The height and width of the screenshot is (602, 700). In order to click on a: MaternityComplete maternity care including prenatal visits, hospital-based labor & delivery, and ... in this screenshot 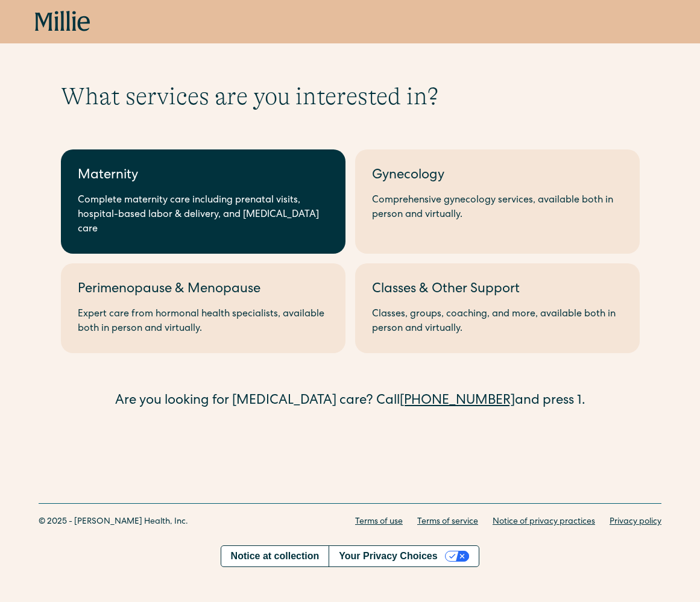, I will do `click(204, 201)`.